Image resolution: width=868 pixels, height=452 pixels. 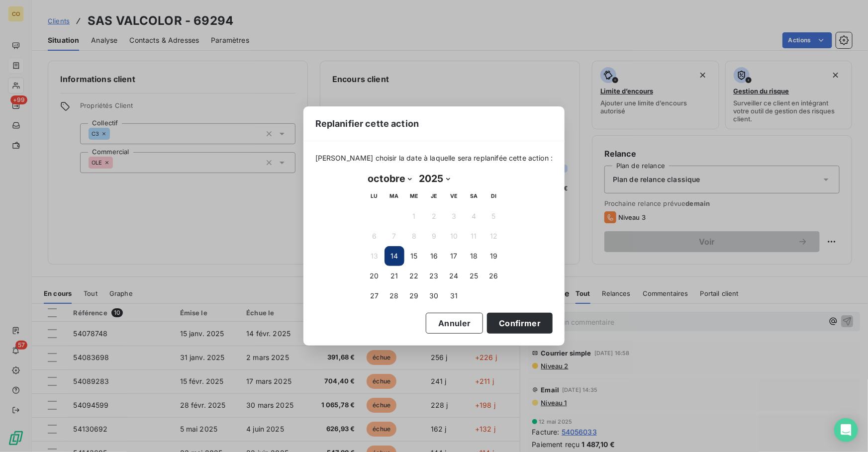 What do you see at coordinates (374, 196) in the screenshot?
I see `th: lundi` at bounding box center [374, 196].